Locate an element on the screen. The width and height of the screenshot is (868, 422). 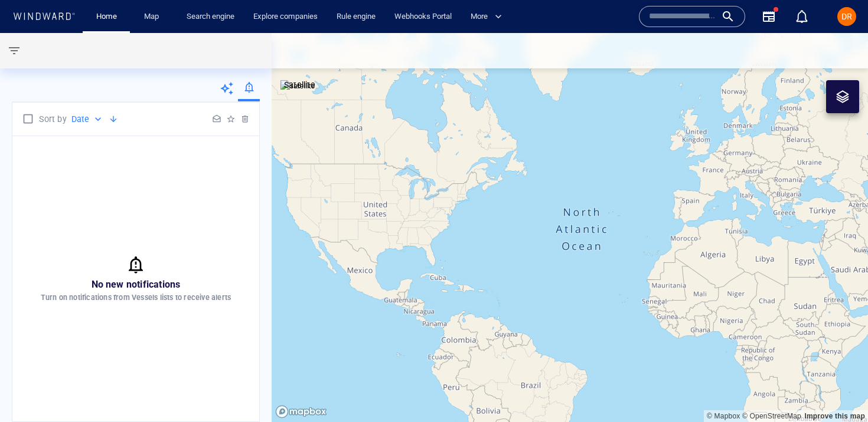
button: Explore companies is located at coordinates (285, 16).